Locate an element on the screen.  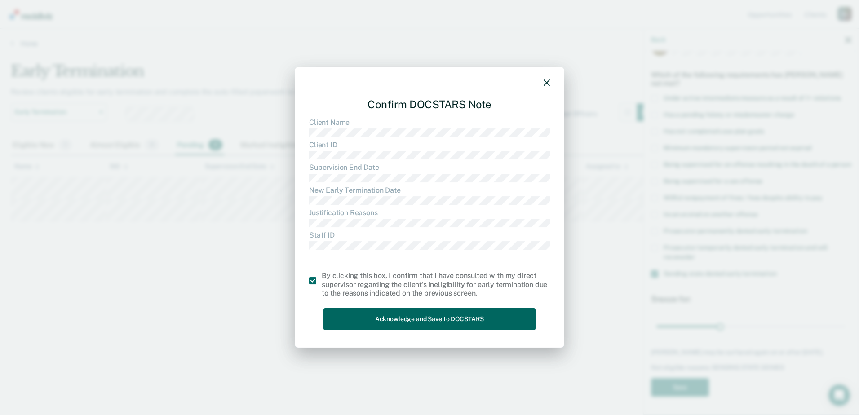
dt: Client Name is located at coordinates (430, 122).